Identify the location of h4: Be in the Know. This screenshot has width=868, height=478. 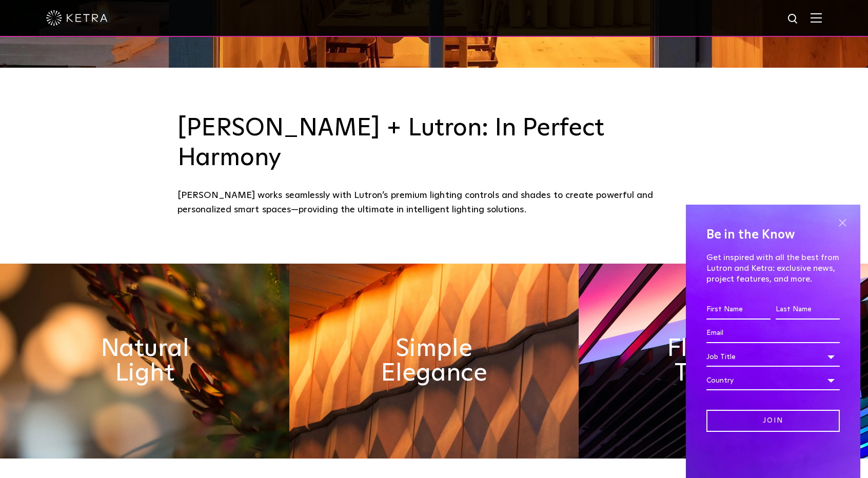
(773, 235).